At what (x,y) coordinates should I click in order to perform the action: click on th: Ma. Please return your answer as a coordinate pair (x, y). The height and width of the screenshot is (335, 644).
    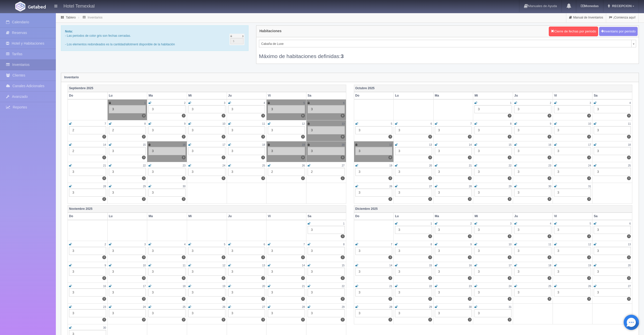
    Looking at the image, I should click on (167, 96).